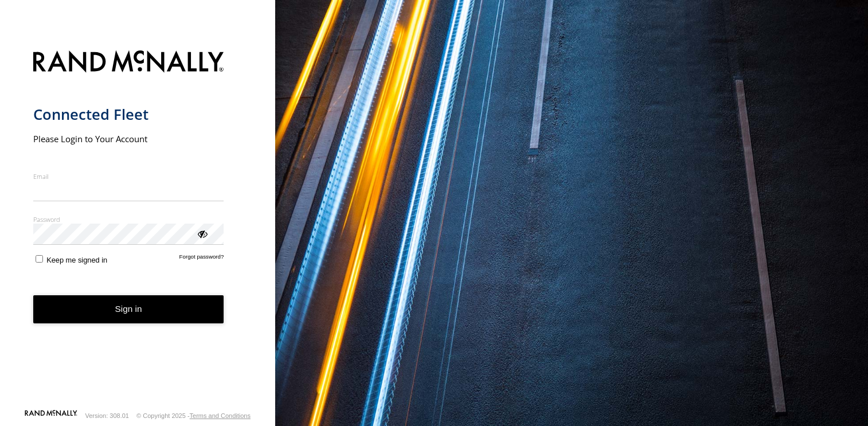  Describe the element at coordinates (193, 416) in the screenshot. I see `div: © Copyright 2025 -` at that location.